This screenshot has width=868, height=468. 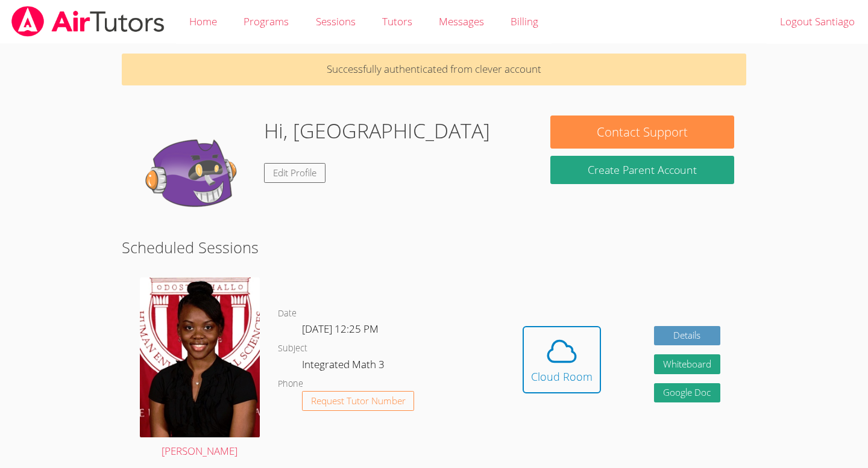 What do you see at coordinates (88, 21) in the screenshot?
I see `img: airtutors_banner-c4298cdbf04f3fff15de1276eac7730deb9818008684d7c2e4769d2f7ddbe033.png` at bounding box center [88, 21].